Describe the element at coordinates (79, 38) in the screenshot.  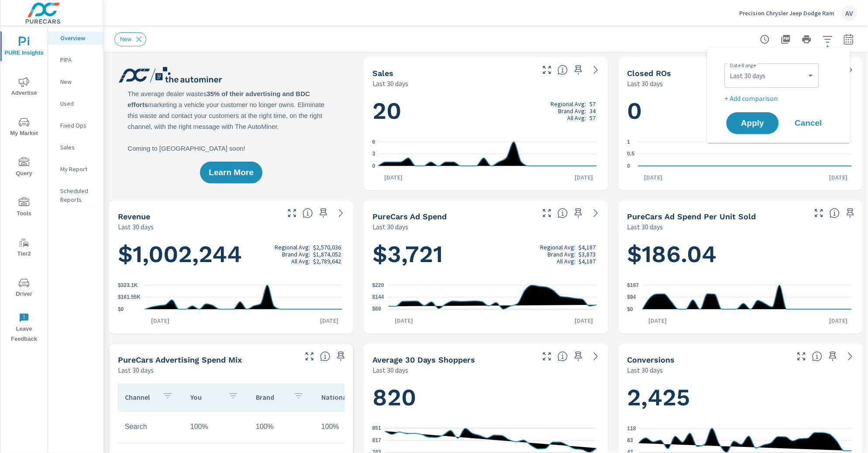
I see `p: Overview` at that location.